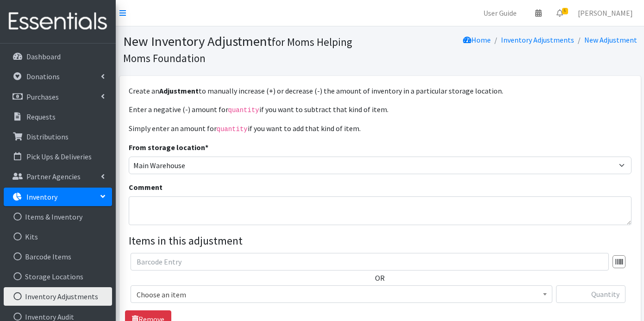  Describe the element at coordinates (611, 40) in the screenshot. I see `a: New Adjustment` at that location.